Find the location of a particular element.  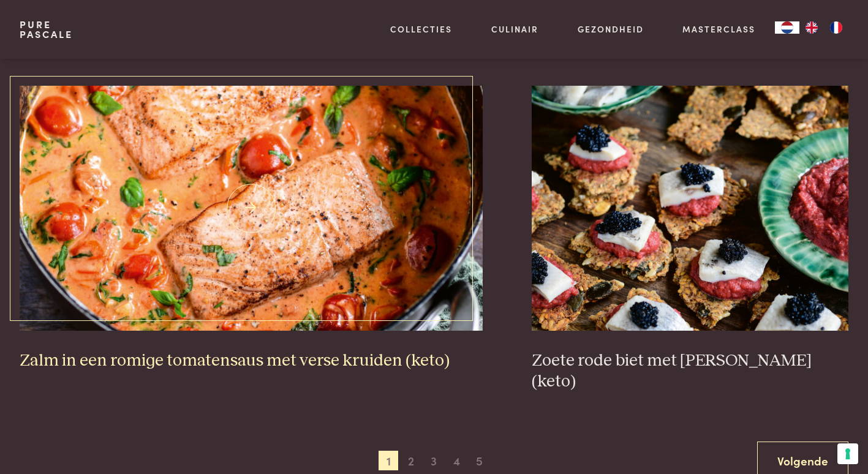

a: PurePascale is located at coordinates (46, 29).